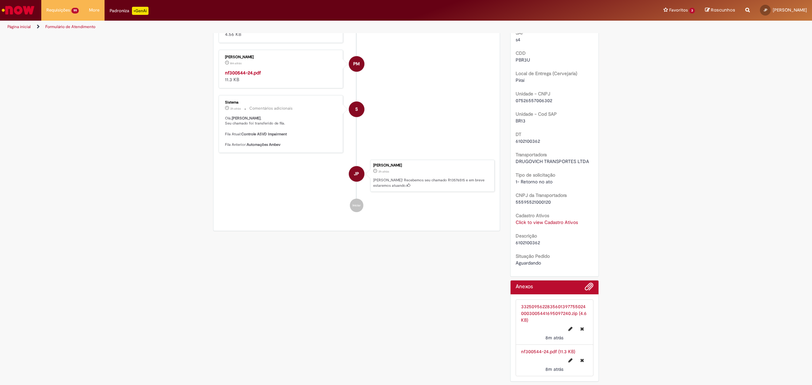 Image resolution: width=812 pixels, height=385 pixels. What do you see at coordinates (692, 10) in the screenshot?
I see `span: 3` at bounding box center [692, 10].